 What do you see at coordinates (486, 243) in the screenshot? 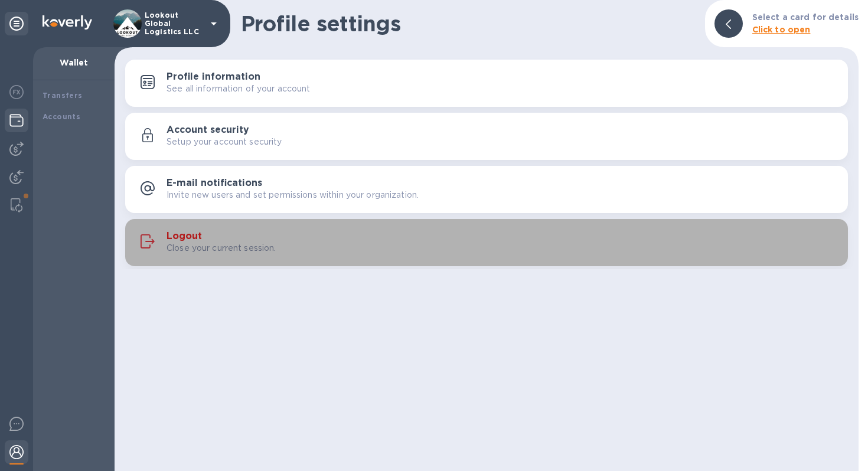
I see `button: LogoutClose your current session.` at bounding box center [486, 243].